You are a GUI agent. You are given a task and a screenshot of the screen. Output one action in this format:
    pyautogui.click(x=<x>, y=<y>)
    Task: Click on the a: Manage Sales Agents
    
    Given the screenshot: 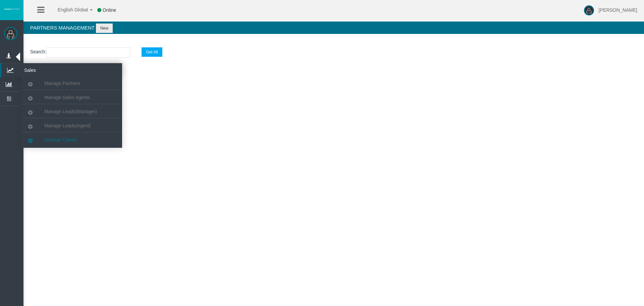 What is the action you would take?
    pyautogui.click(x=72, y=97)
    